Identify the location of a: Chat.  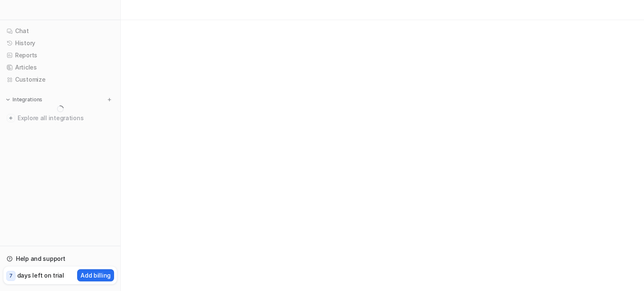
(60, 31).